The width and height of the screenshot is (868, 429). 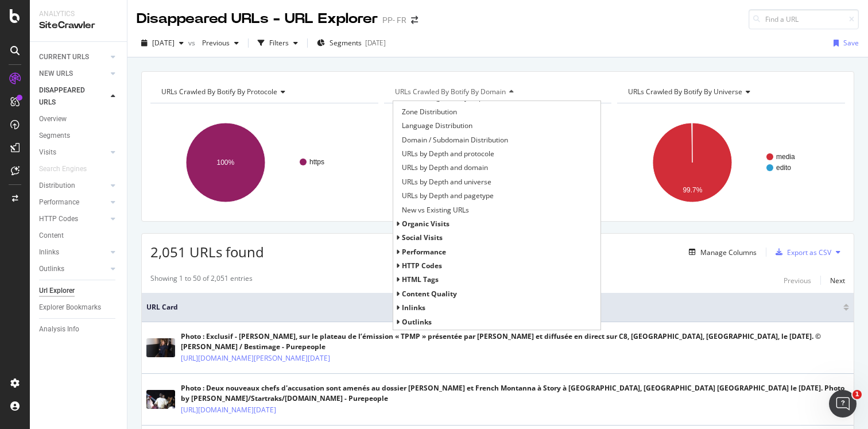 I want to click on span: Outlinks, so click(x=417, y=321).